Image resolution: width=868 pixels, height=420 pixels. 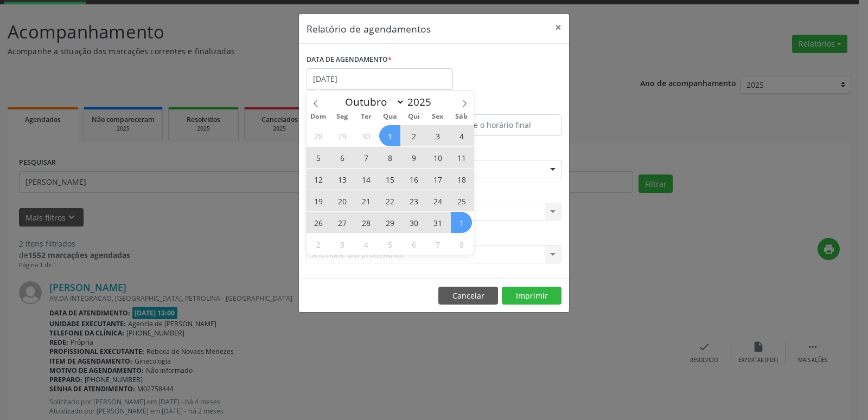 I want to click on span: Outubro 4, 2025, so click(x=461, y=136).